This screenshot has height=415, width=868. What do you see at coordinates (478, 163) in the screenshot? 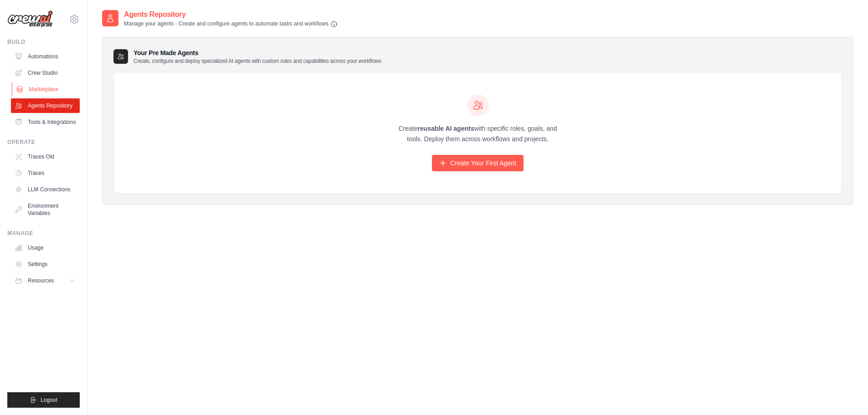
I see `a: Create Your First Agent` at bounding box center [478, 163].